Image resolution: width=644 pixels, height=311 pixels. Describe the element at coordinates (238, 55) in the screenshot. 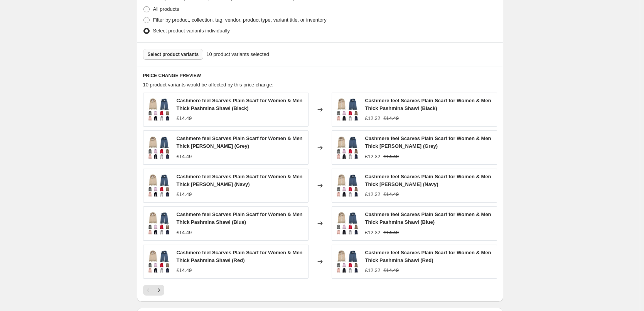

I see `span: 10 product variants selected` at that location.